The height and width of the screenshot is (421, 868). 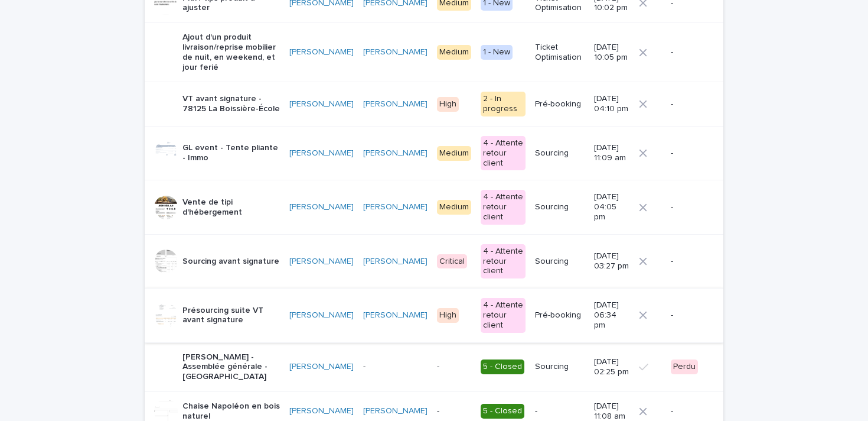 What do you see at coordinates (497, 52) in the screenshot?
I see `div: 1 - New` at bounding box center [497, 52].